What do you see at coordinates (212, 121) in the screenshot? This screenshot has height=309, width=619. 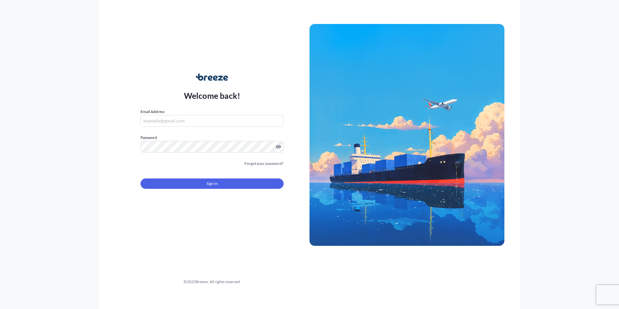 I see `input: example@gmail.com` at bounding box center [212, 121].